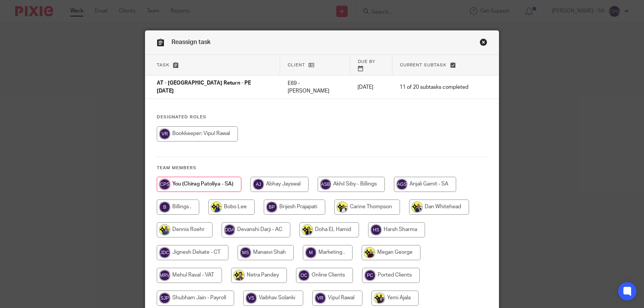 The width and height of the screenshot is (644, 308). Describe the element at coordinates (322, 117) in the screenshot. I see `h4: Designated Roles` at that location.